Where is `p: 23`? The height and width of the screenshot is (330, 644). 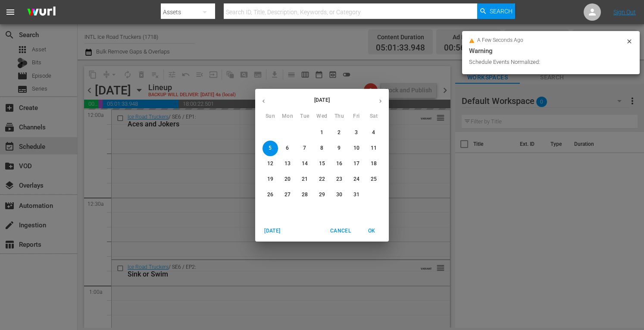 p: 23 is located at coordinates (339, 179).